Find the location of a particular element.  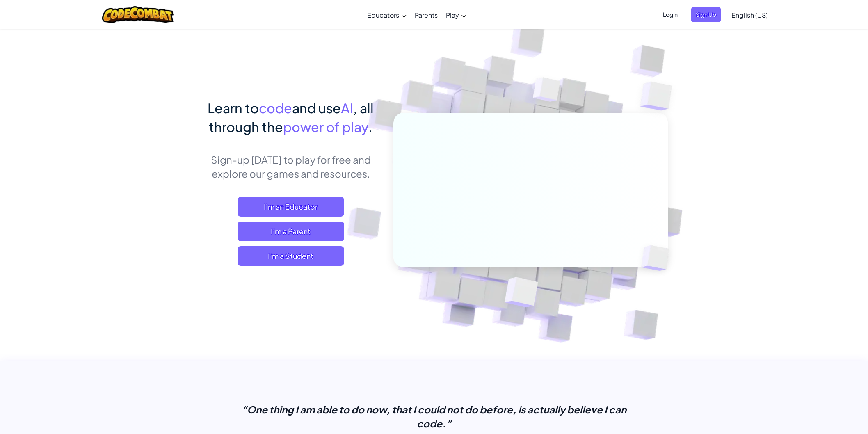

span: code is located at coordinates (275, 108).